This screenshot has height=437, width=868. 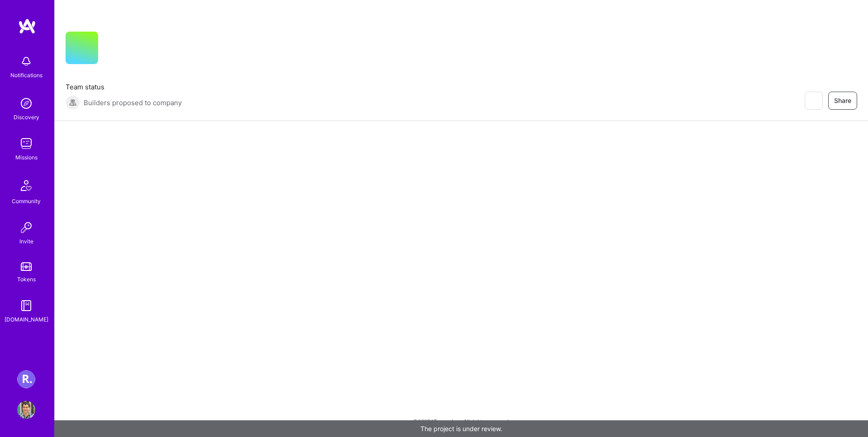 I want to click on img: tokens, so click(x=26, y=267).